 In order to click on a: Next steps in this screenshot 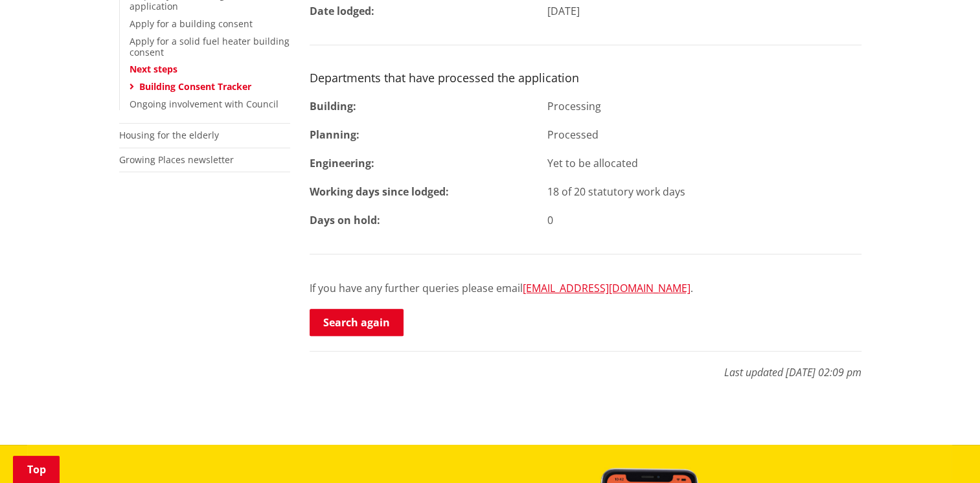, I will do `click(154, 68)`.